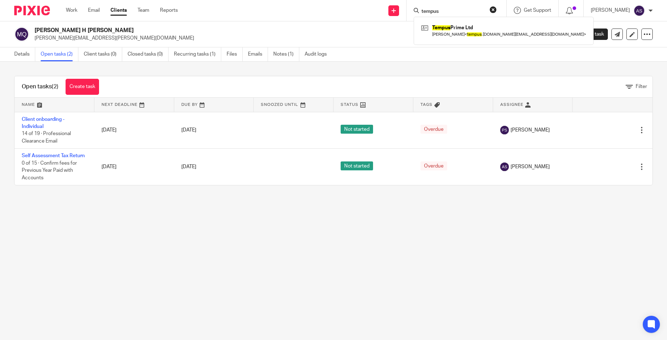 This screenshot has width=667, height=340. Describe the element at coordinates (453, 12) in the screenshot. I see `input: Search` at that location.